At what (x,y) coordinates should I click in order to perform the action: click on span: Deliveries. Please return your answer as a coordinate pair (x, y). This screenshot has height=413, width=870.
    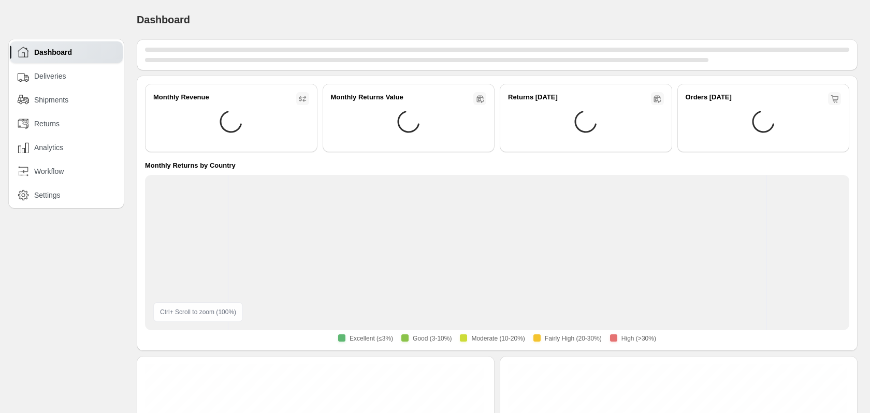
    Looking at the image, I should click on (50, 76).